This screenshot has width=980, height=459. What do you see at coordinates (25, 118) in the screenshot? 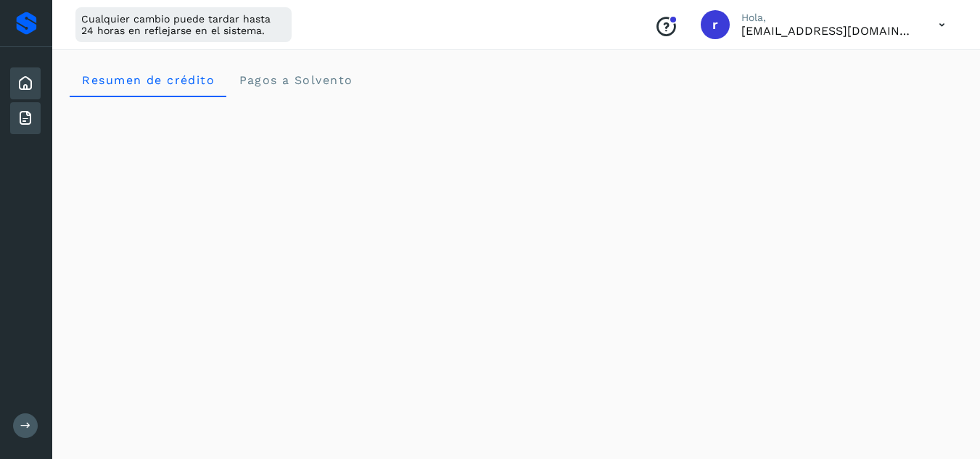
I see `div: Facturas` at bounding box center [25, 118].